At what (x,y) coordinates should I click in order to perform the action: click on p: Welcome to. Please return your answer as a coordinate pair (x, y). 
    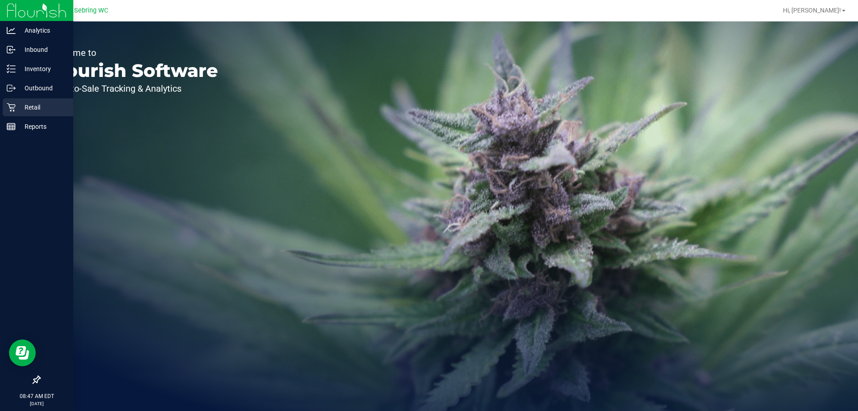
    Looking at the image, I should click on (133, 53).